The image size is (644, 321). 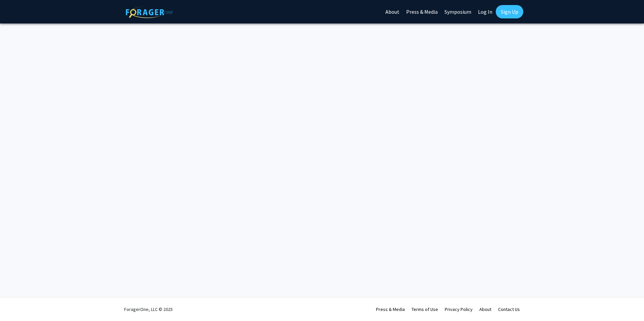 What do you see at coordinates (149, 12) in the screenshot?
I see `img: ForagerOne Logo` at bounding box center [149, 12].